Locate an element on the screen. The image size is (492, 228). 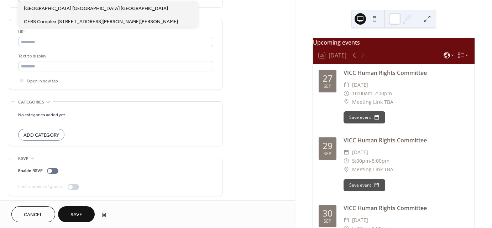
div: URL is located at coordinates (115, 32).